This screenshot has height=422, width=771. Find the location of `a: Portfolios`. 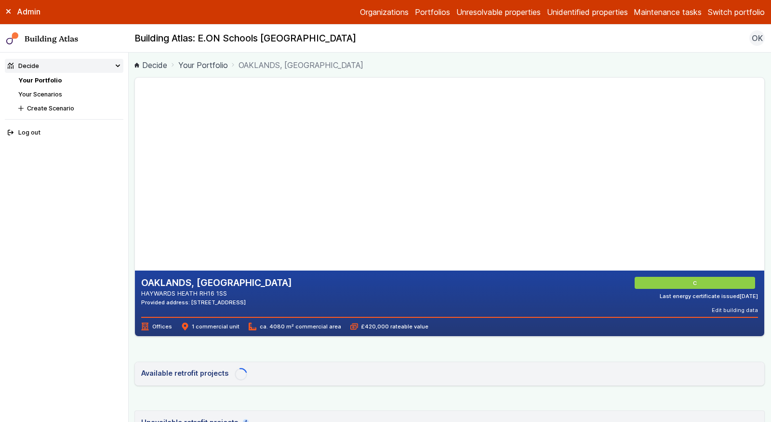

a: Portfolios is located at coordinates (432, 12).